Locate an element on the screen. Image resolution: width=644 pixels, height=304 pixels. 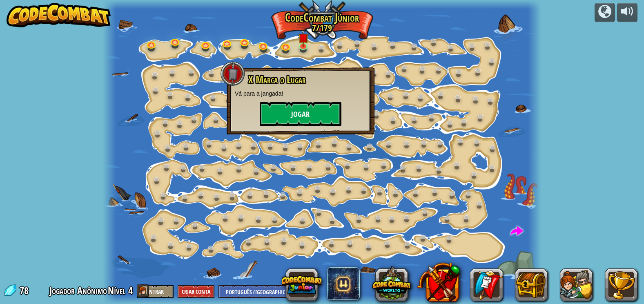
button: Entrar is located at coordinates (155, 291).